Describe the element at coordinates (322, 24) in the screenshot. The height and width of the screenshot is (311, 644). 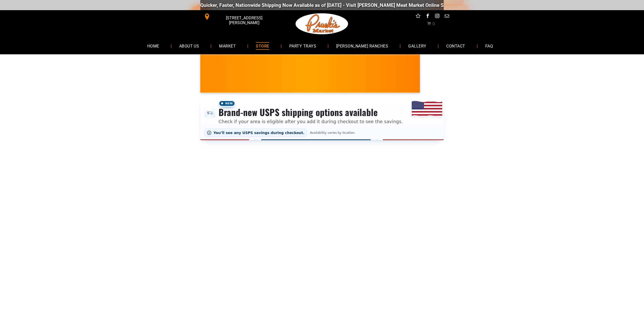
I see `img: Pruski-s+Market+HQ+Logo2-1920w.png` at that location.